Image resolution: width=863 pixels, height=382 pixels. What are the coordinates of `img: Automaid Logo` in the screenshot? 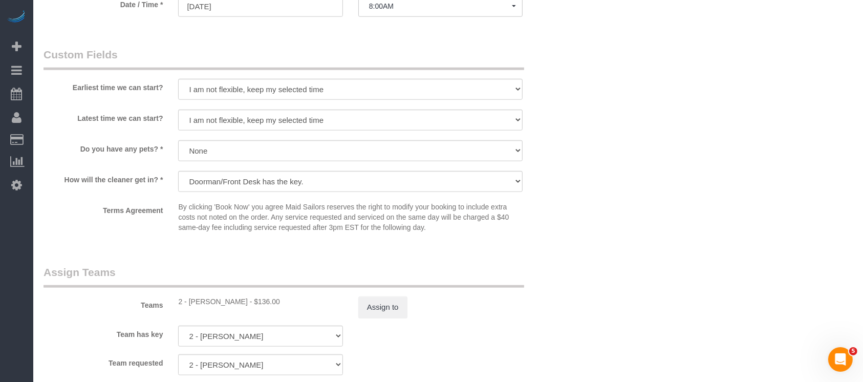 It's located at (16, 17).